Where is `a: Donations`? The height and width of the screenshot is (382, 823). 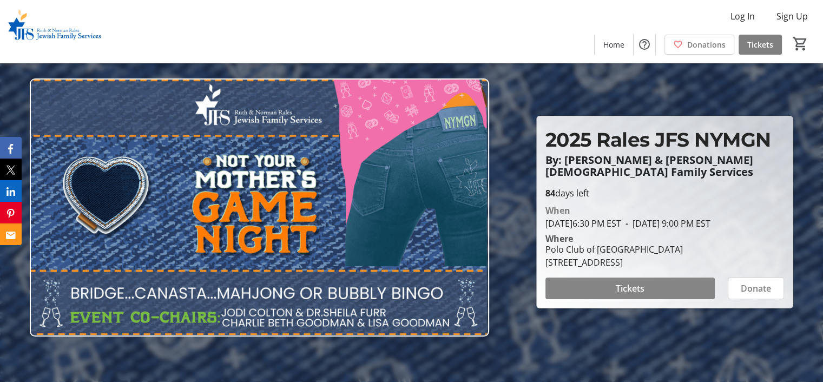
a: Donations is located at coordinates (699, 44).